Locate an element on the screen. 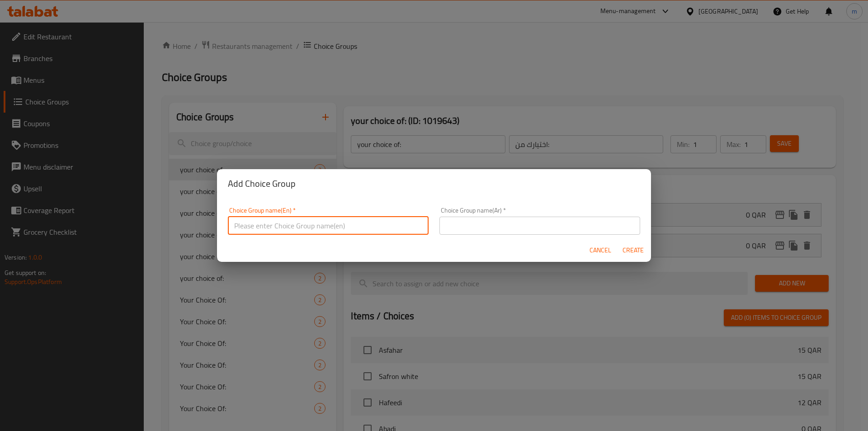 This screenshot has width=868, height=431. button: Create is located at coordinates (633, 250).